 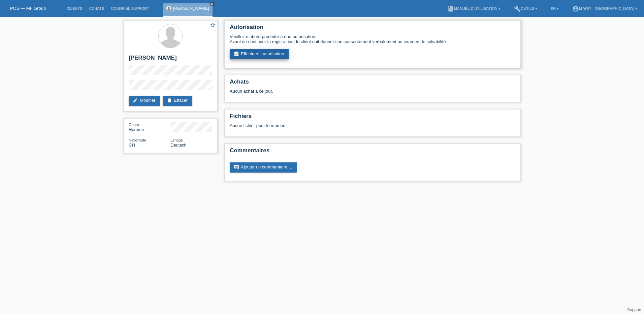 I want to click on a: editModifier, so click(x=144, y=100).